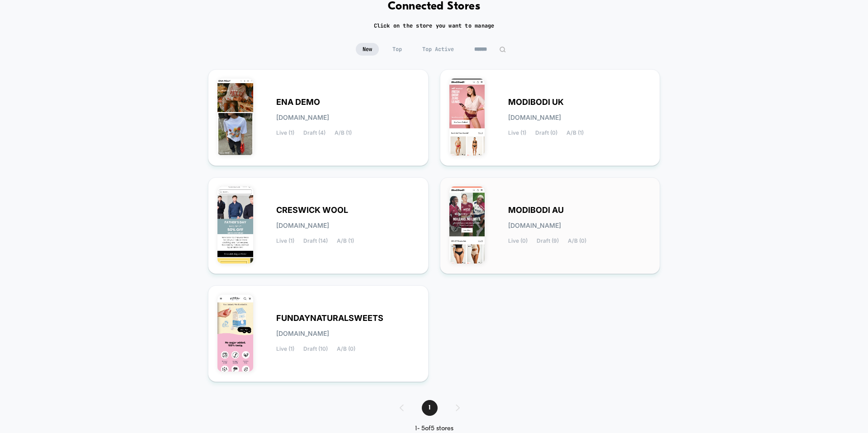 The image size is (868, 433). What do you see at coordinates (536, 211) in the screenshot?
I see `span: MODIBODI AU` at bounding box center [536, 211].